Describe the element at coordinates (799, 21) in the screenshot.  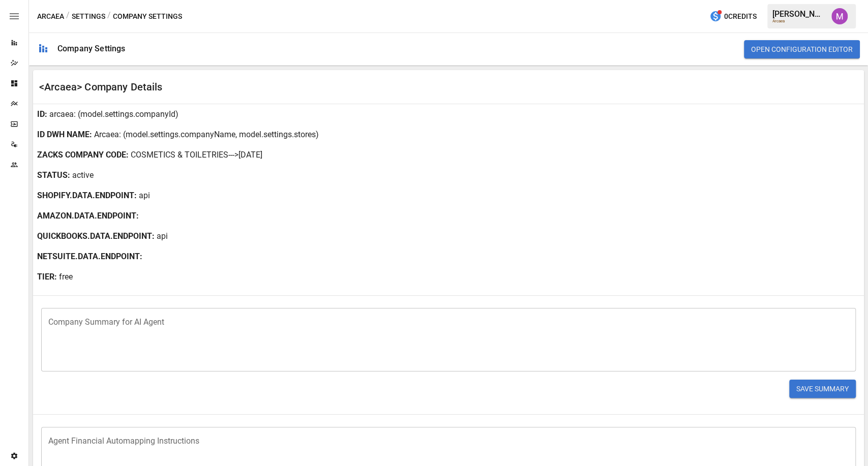
I see `div: Arcaea` at that location.